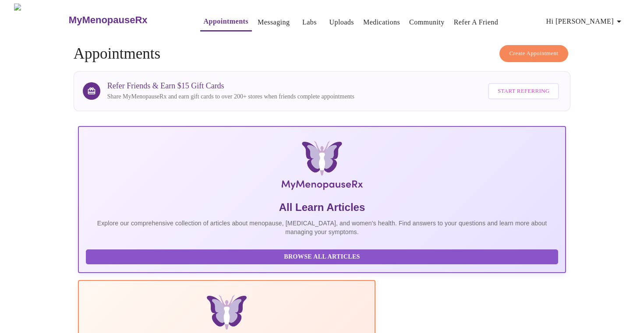 The height and width of the screenshot is (333, 644). What do you see at coordinates (231, 86) in the screenshot?
I see `h3: Refer Friends & Earn $15 Gift Cards` at bounding box center [231, 86].